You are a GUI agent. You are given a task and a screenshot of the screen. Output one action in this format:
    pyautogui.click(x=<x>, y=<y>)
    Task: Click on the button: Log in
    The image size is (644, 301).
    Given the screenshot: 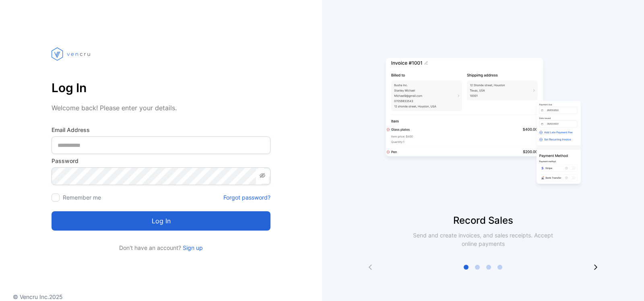 What is the action you would take?
    pyautogui.click(x=161, y=221)
    